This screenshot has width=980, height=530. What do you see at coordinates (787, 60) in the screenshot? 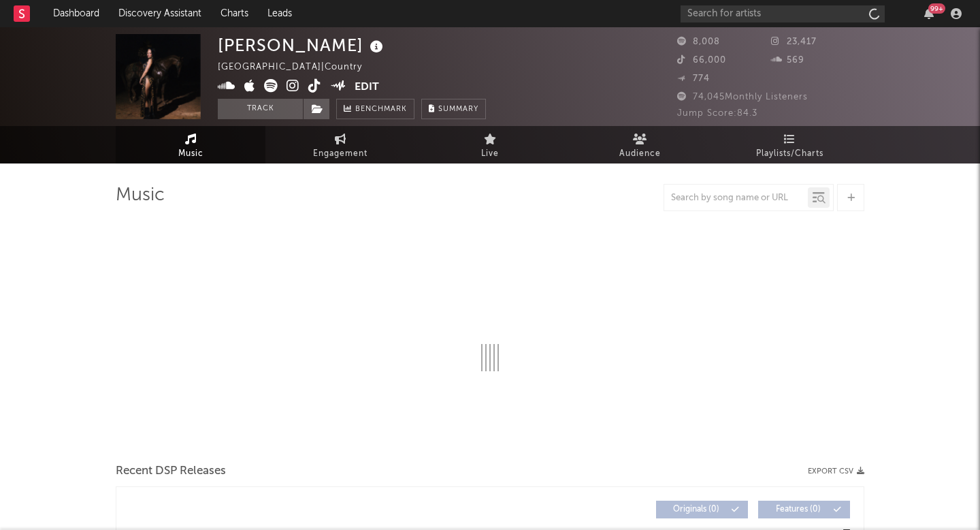
I see `span: 569` at bounding box center [787, 60].